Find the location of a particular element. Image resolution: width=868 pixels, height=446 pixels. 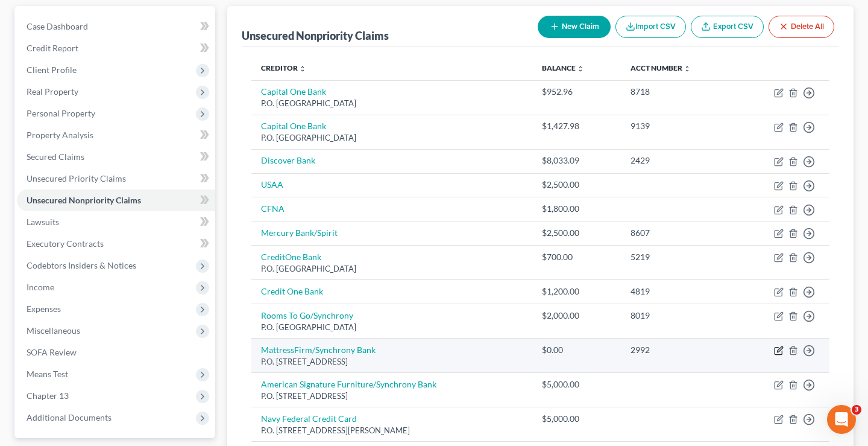

span: Secured Claims is located at coordinates (56, 156).